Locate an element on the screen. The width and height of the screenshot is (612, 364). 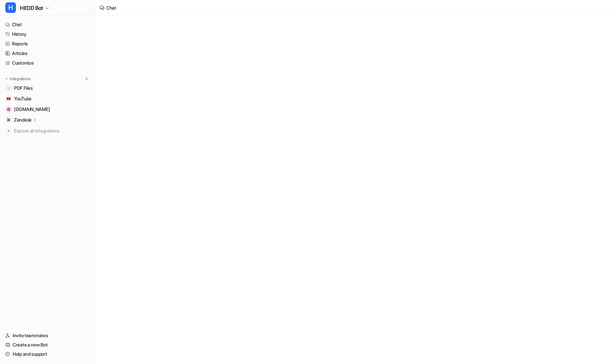
a: Create a new Bot is located at coordinates (48, 345).